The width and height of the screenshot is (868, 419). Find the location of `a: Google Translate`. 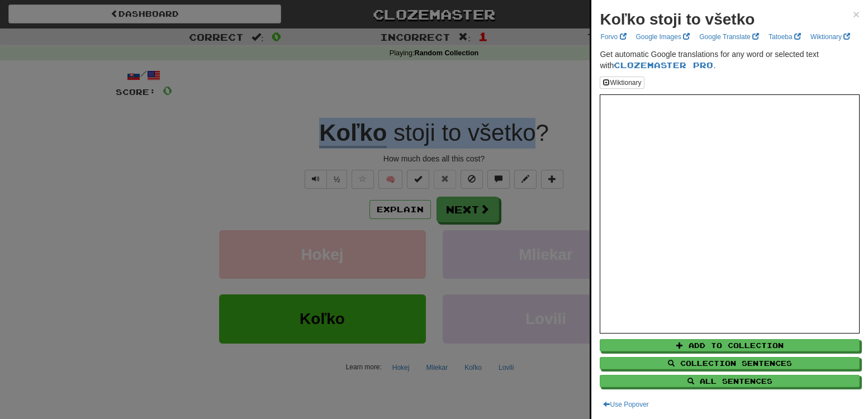

a: Google Translate is located at coordinates (729, 37).